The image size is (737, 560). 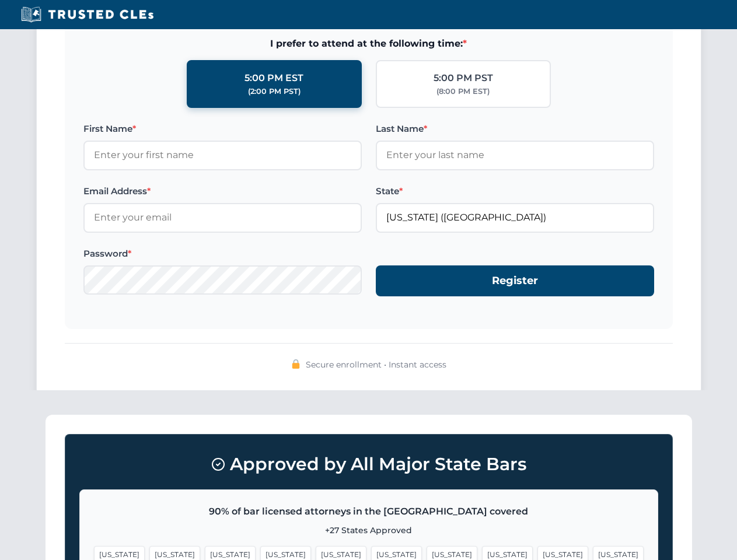 What do you see at coordinates (514, 281) in the screenshot?
I see `button: Register` at bounding box center [514, 281].